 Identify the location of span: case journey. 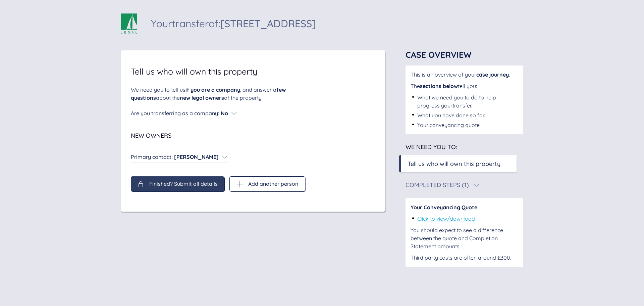
(492, 75).